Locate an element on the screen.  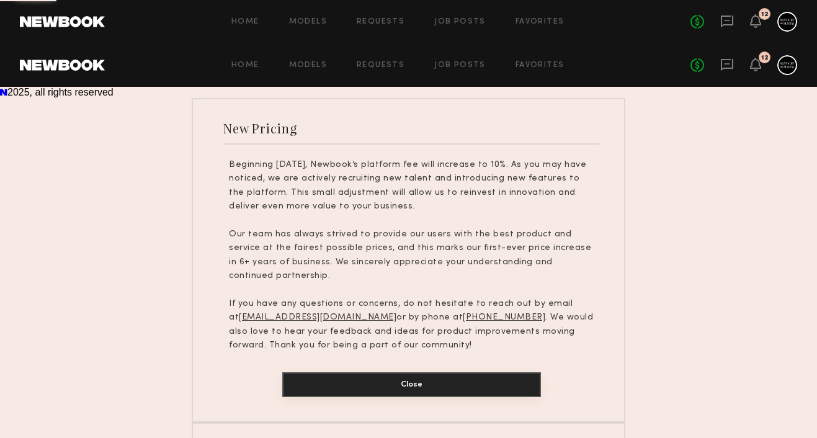
div: New Pricing is located at coordinates (260, 128).